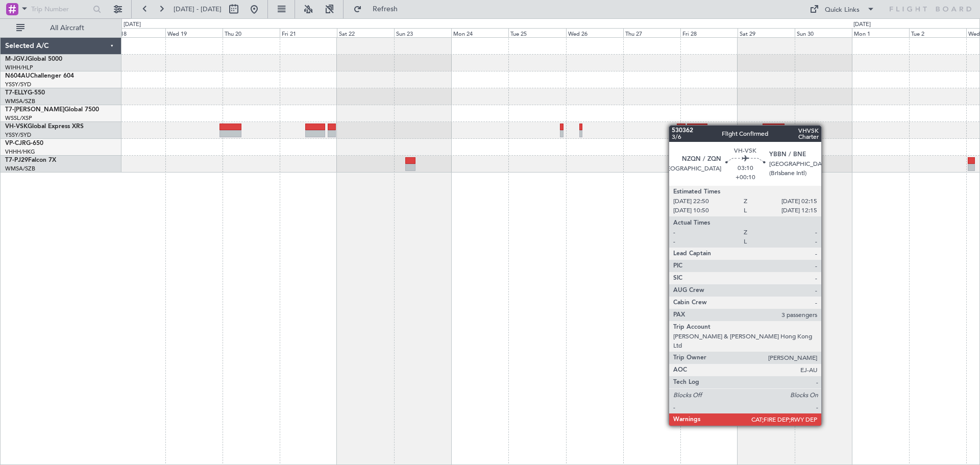  I want to click on div: Wed 19, so click(194, 33).